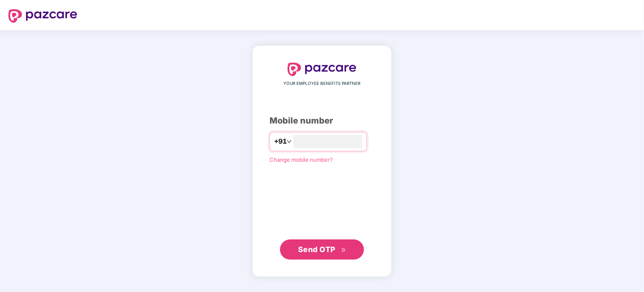  Describe the element at coordinates (344, 250) in the screenshot. I see `span: double-right` at that location.